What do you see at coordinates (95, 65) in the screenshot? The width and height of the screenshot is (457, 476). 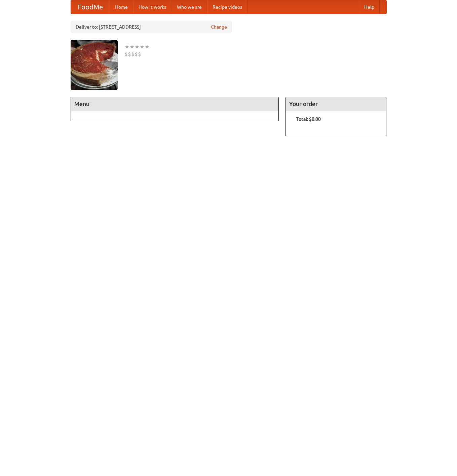 I see `img: angular.jpg` at bounding box center [95, 65].